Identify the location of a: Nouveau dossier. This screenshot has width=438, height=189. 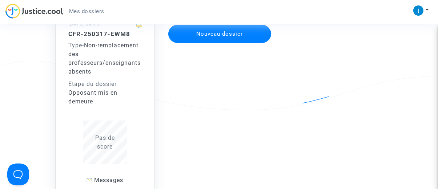
(220, 23).